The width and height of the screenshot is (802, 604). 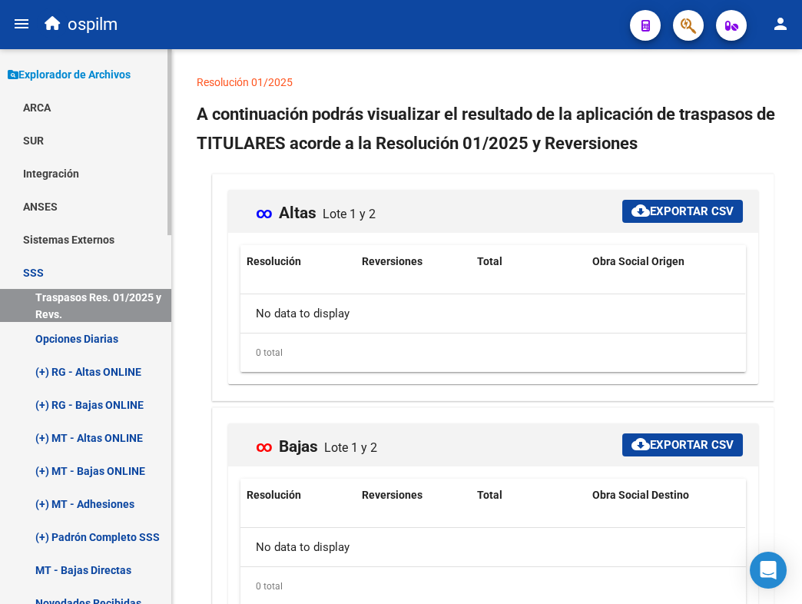 I want to click on span: Obra Social Origen, so click(x=639, y=261).